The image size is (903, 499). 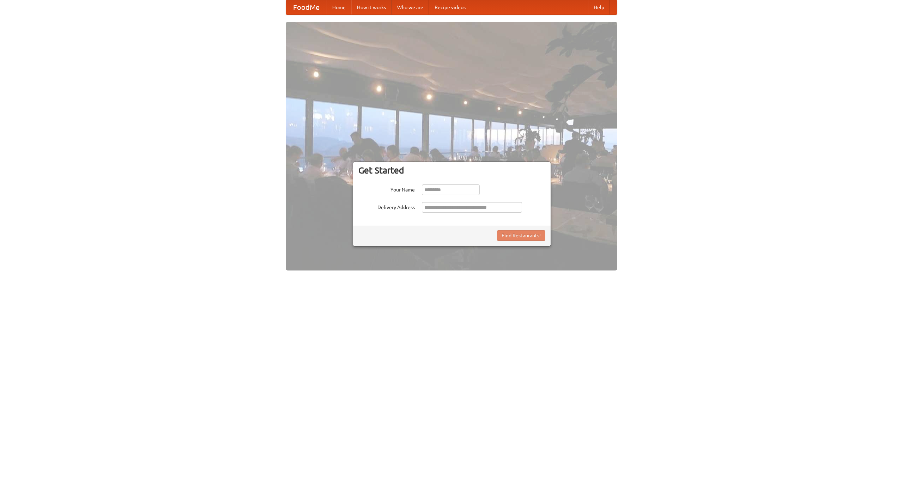 I want to click on label: Your Name, so click(x=387, y=189).